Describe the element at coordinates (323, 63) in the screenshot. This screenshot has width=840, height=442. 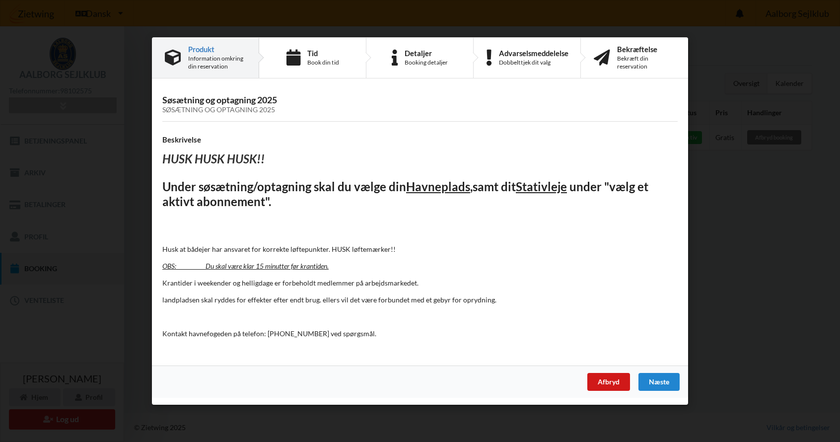
I see `div: Book din tid` at that location.